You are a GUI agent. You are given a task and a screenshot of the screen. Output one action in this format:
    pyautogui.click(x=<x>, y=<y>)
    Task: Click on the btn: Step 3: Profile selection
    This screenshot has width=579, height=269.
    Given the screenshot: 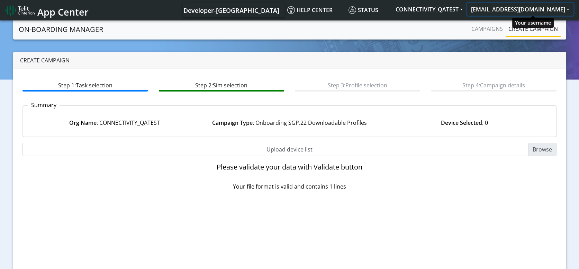 What is the action you would take?
    pyautogui.click(x=358, y=85)
    